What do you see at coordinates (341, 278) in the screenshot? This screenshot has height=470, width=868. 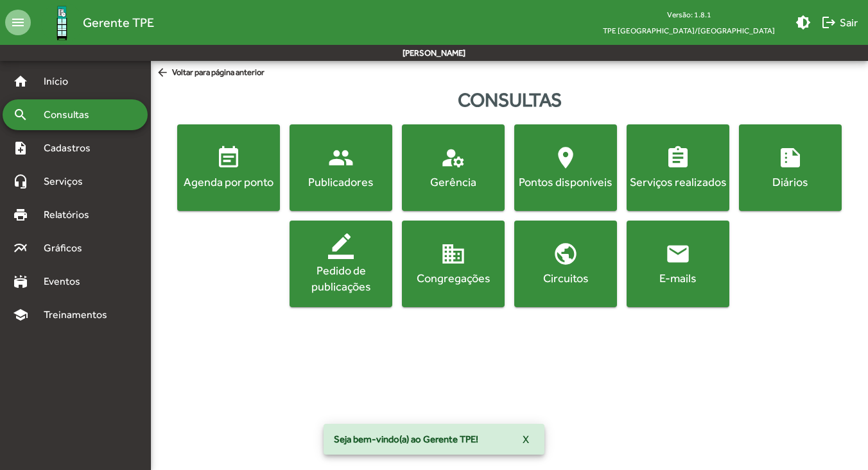 I see `div: Pedido de publicações` at bounding box center [341, 278].